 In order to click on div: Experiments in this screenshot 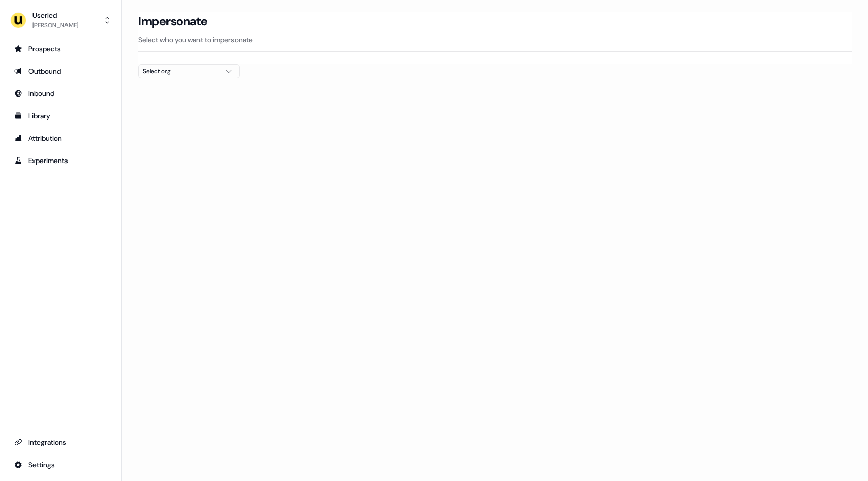, I will do `click(61, 161)`.